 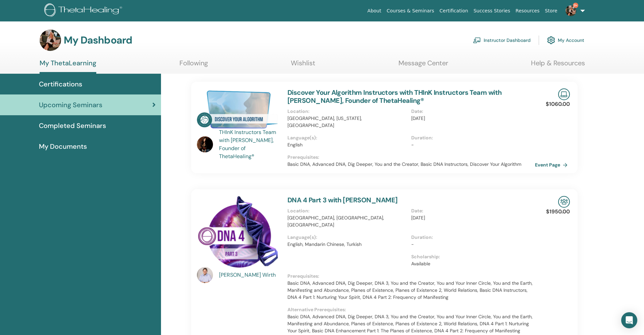 What do you see at coordinates (502, 40) in the screenshot?
I see `a: Instructor Dashboard` at bounding box center [502, 40].